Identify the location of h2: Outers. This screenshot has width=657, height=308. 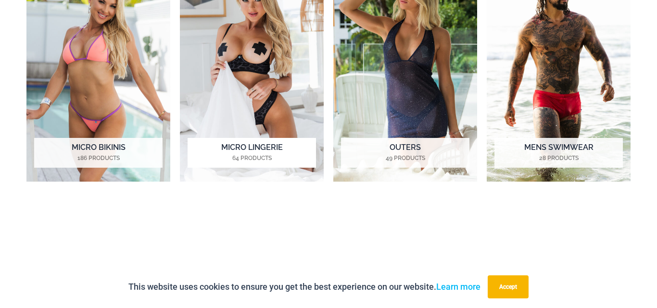
(405, 153).